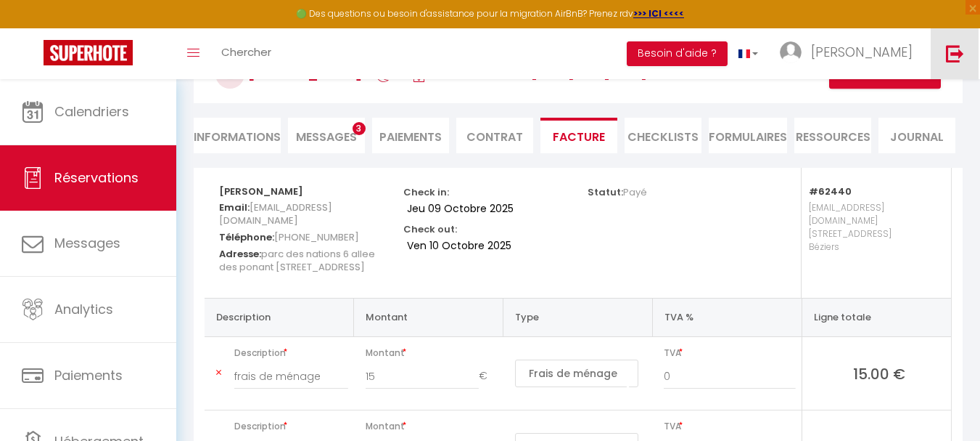 This screenshot has height=441, width=980. What do you see at coordinates (240, 253) in the screenshot?
I see `strong: Adresse:` at bounding box center [240, 253].